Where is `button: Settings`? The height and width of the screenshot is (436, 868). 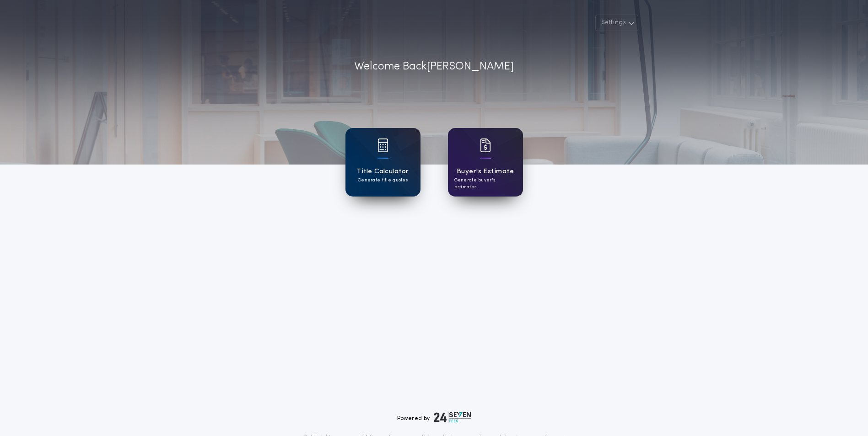
button: Settings is located at coordinates (617, 23).